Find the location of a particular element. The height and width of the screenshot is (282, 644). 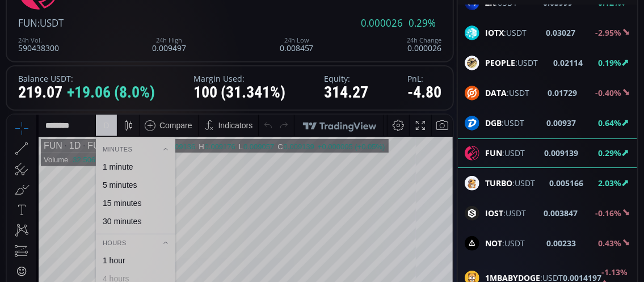

div: H is located at coordinates (194, 32).